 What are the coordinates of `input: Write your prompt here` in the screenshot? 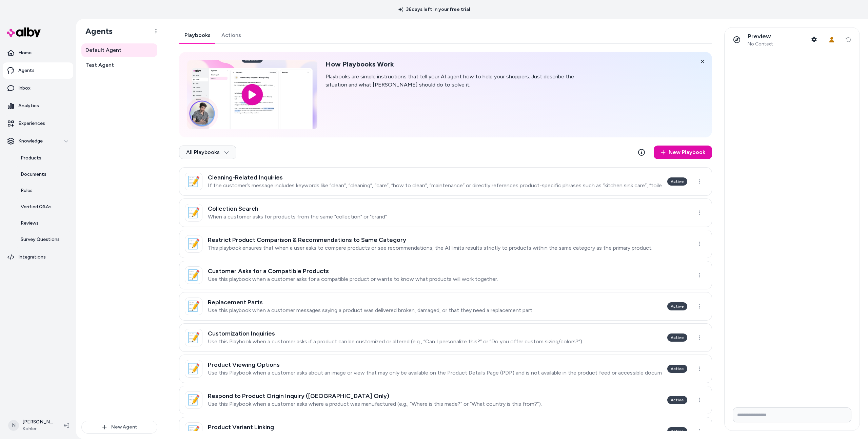 It's located at (792, 415).